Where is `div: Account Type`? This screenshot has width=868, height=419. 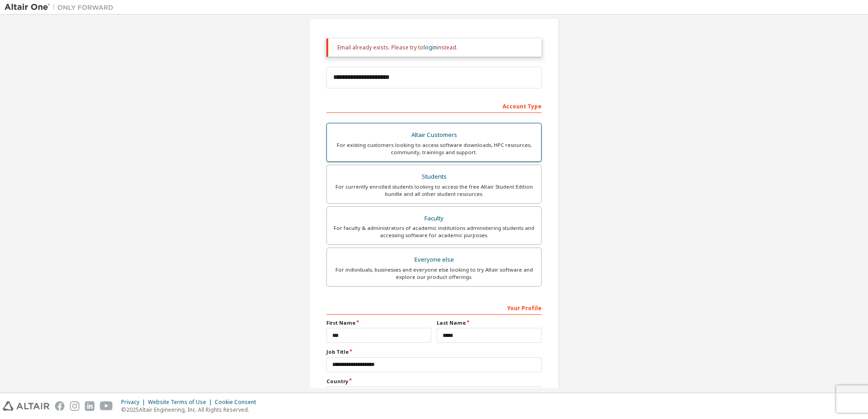
div: Account Type is located at coordinates (434, 106).